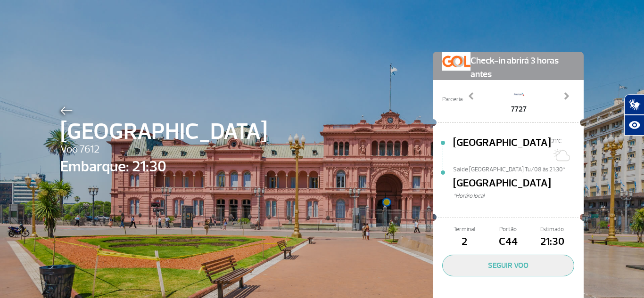  I want to click on button: Abrir tradutor de língua de sinais., so click(634, 104).